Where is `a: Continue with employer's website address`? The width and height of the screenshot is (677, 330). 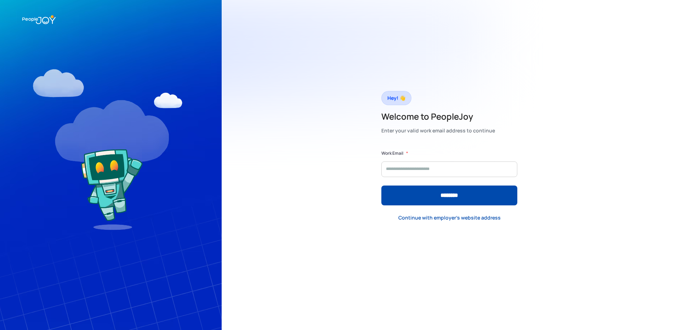 a: Continue with employer's website address is located at coordinates (450, 218).